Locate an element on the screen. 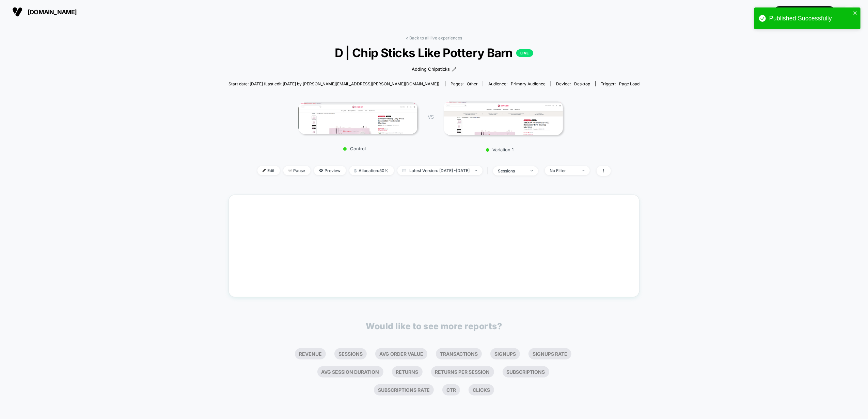 Image resolution: width=868 pixels, height=419 pixels. button: close is located at coordinates (855, 13).